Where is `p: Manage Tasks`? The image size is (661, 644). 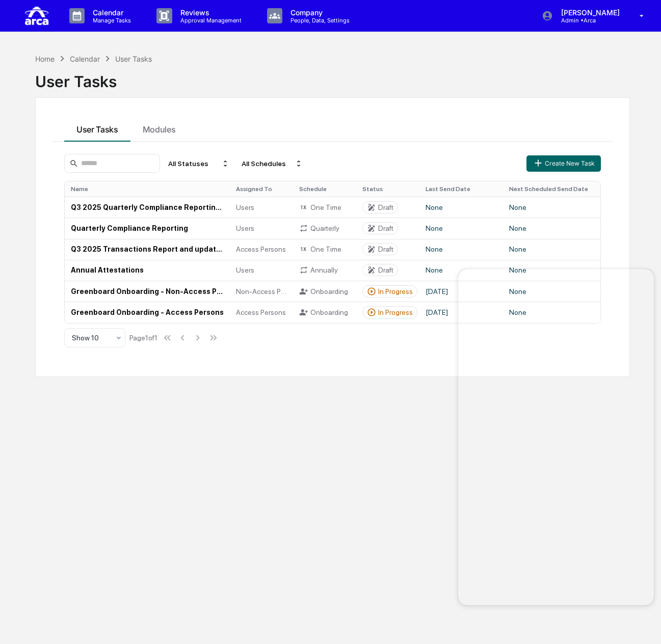 p: Manage Tasks is located at coordinates (110, 20).